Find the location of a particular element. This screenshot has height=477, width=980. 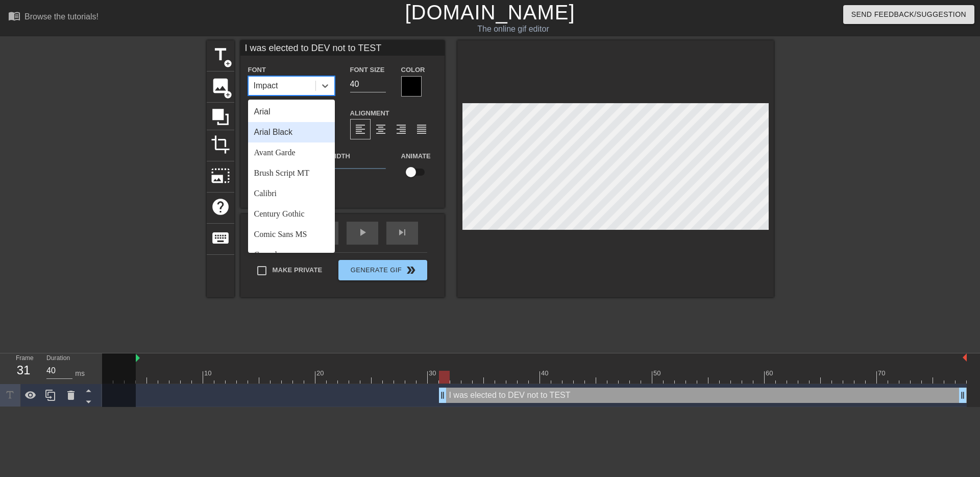

span: format_align_right is located at coordinates (401, 129).